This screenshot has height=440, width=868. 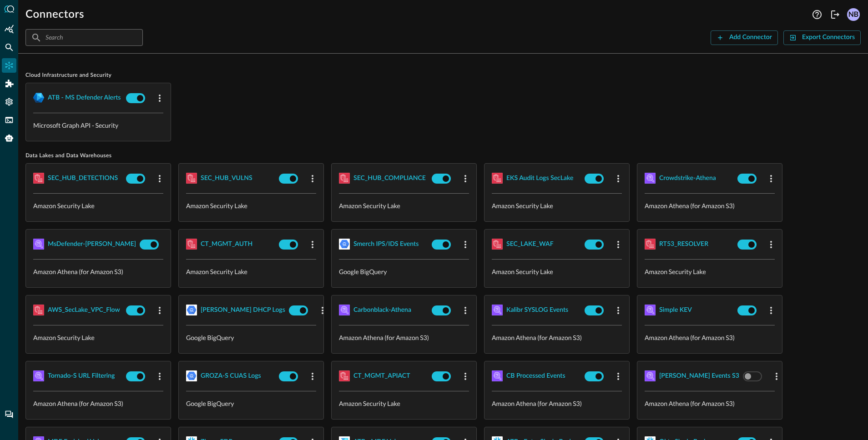 I want to click on button: SEC_HUB_DETECTIONS, so click(x=83, y=178).